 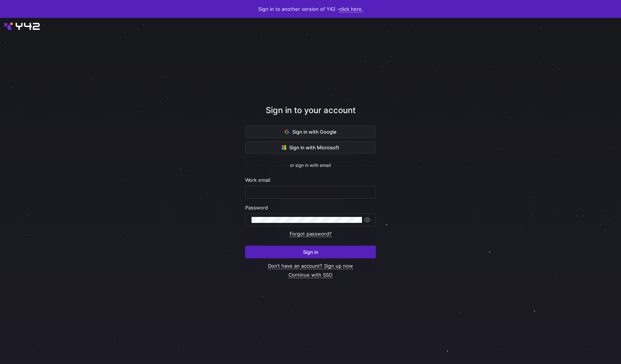 What do you see at coordinates (310, 132) in the screenshot?
I see `button: Sign in with Google` at bounding box center [310, 132].